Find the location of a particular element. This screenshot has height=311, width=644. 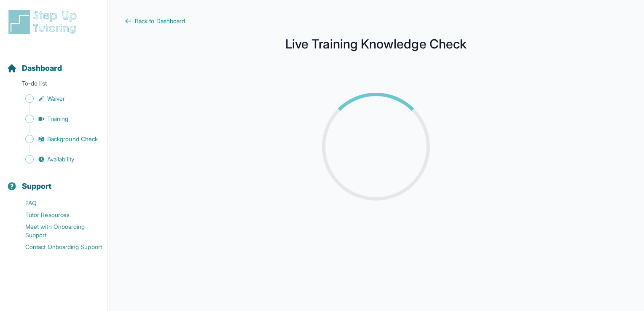

button: Support is located at coordinates (53, 181).